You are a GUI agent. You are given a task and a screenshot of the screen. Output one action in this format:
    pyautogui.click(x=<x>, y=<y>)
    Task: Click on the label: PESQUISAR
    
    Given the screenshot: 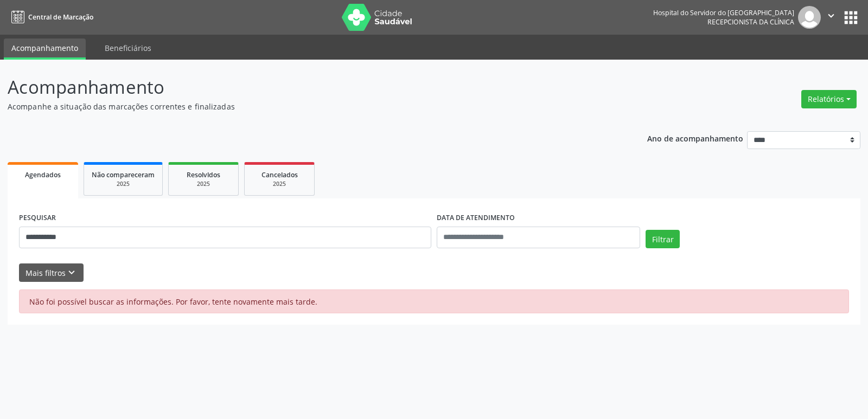 What is the action you would take?
    pyautogui.click(x=38, y=218)
    